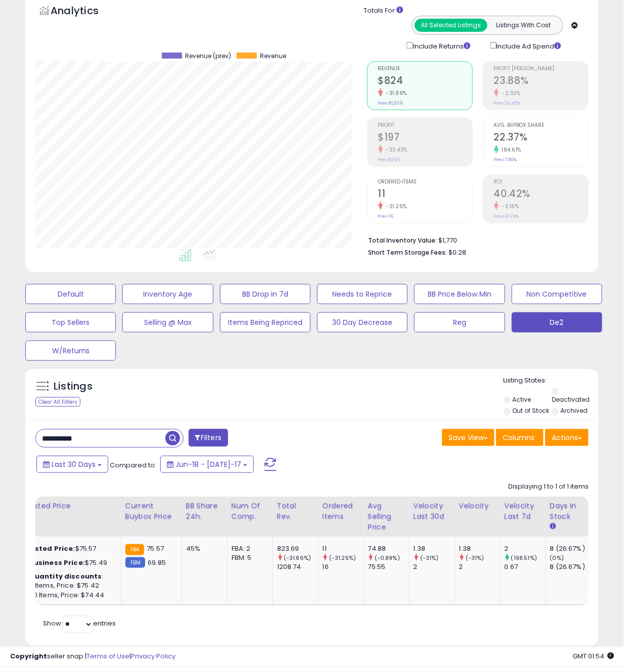 Image resolution: width=624 pixels, height=667 pixels. Describe the element at coordinates (248, 549) in the screenshot. I see `div: FBA: 2` at that location.